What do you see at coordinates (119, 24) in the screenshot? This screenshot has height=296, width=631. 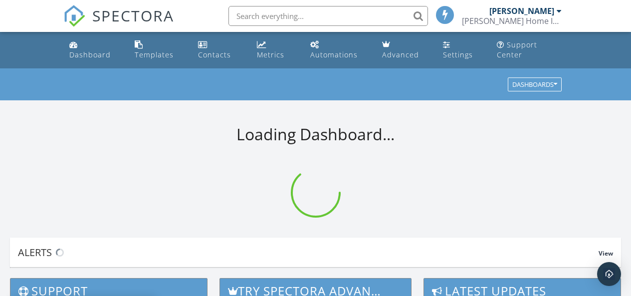 I see `a: SPECTORA` at bounding box center [119, 24].